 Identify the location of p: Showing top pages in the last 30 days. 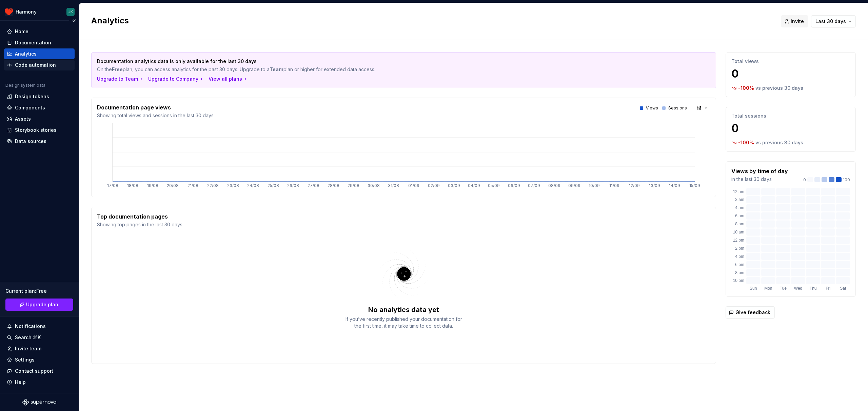
(140, 224).